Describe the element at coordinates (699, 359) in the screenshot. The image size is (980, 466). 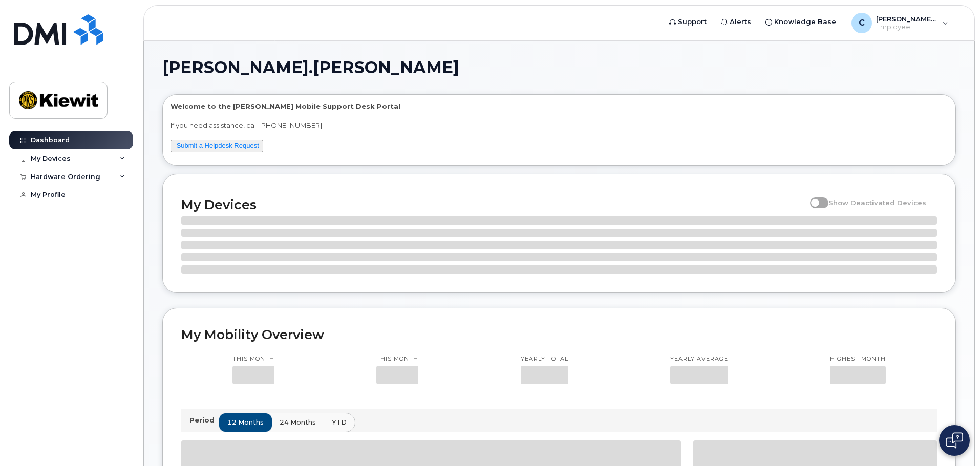
I see `p: Yearly average` at that location.